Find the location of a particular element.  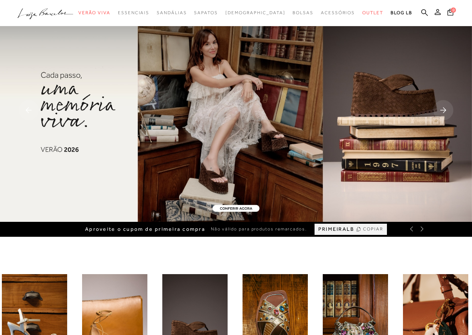

span: 0 is located at coordinates (453, 10).